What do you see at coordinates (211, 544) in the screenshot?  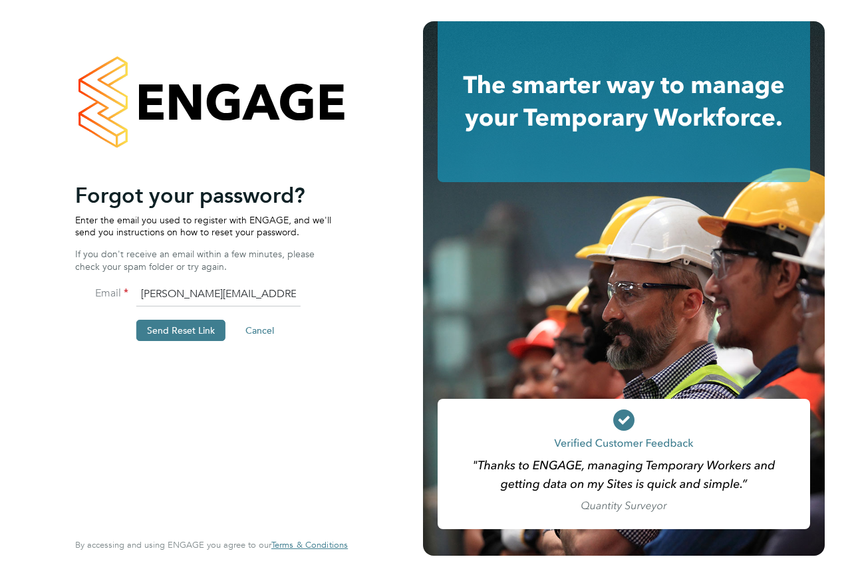 I see `span: By accessing and using ENGAGE you agree to our` at bounding box center [211, 544].